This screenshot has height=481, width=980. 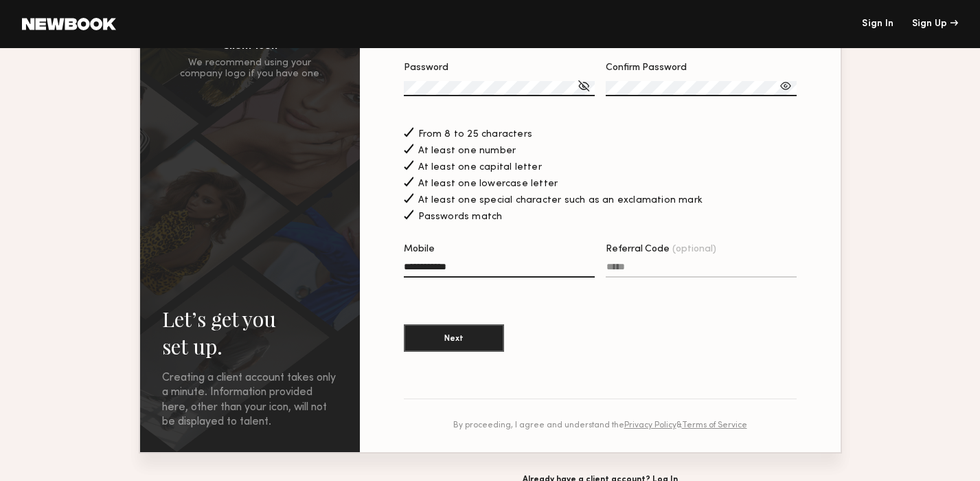 I want to click on span: At least one capital letter, so click(x=480, y=168).